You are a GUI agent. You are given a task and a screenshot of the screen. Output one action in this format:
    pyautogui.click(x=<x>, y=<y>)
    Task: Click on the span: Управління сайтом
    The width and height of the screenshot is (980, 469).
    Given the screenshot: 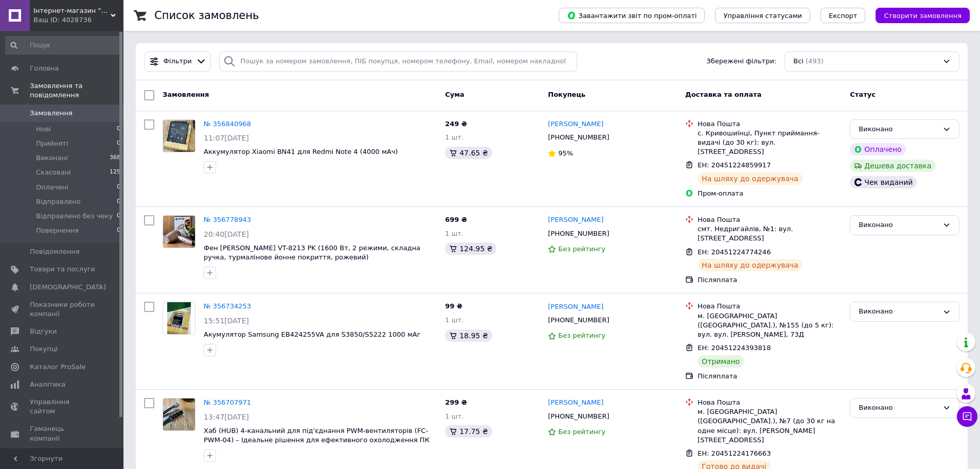 What is the action you would take?
    pyautogui.click(x=62, y=407)
    